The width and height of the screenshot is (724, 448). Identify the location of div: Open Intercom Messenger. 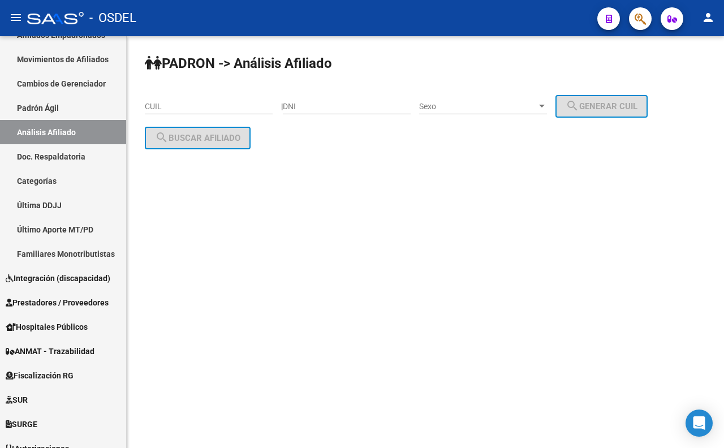
(699, 423).